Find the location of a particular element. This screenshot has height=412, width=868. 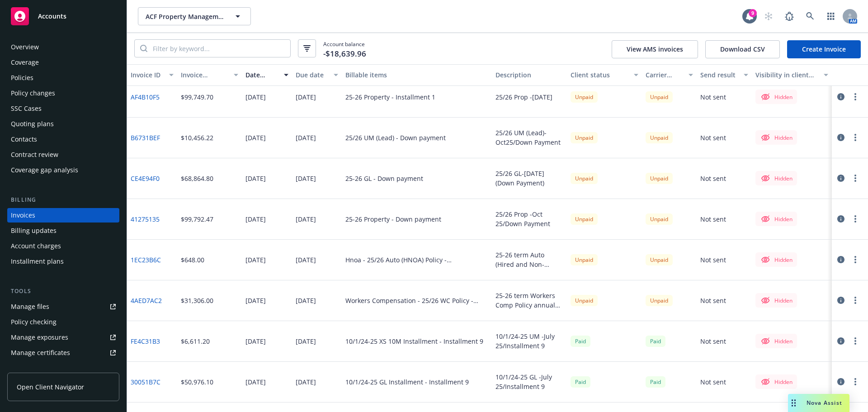

div: 25/26 UM (Lead)-Oct25/Down Payment is located at coordinates (529, 138).